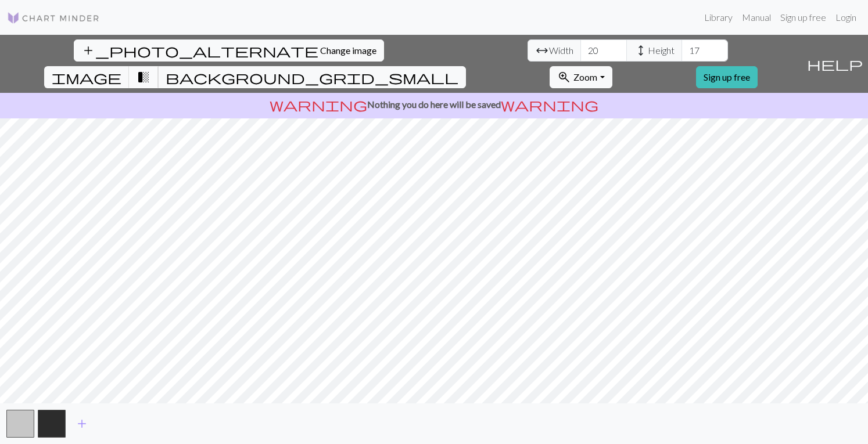  Describe the element at coordinates (641, 50) in the screenshot. I see `span: height` at that location.